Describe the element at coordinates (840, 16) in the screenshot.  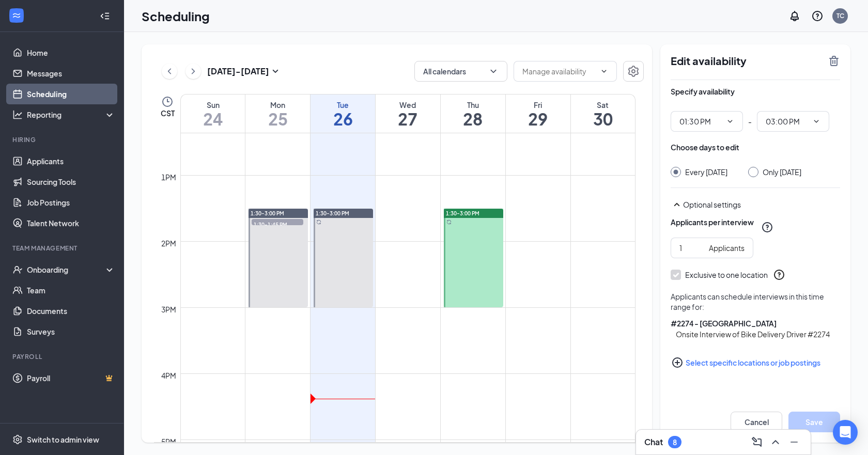
I see `div: TC` at that location.